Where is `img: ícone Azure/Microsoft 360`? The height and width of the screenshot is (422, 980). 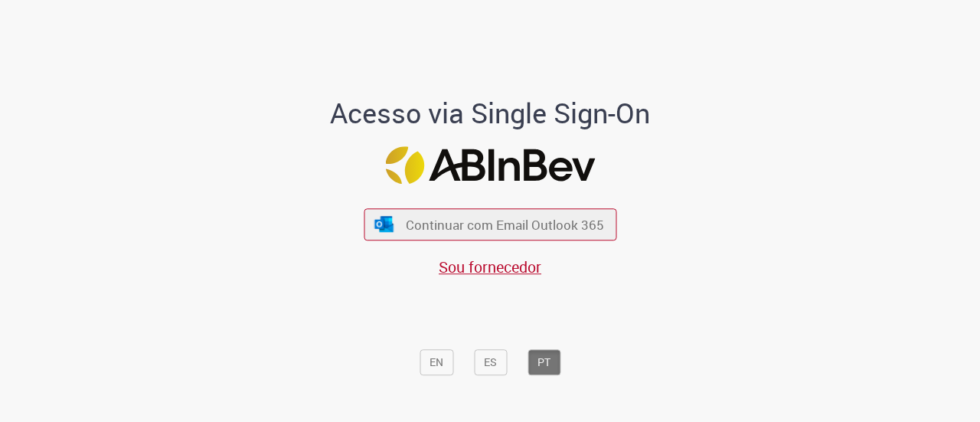
img: ícone Azure/Microsoft 360 is located at coordinates (384, 224).